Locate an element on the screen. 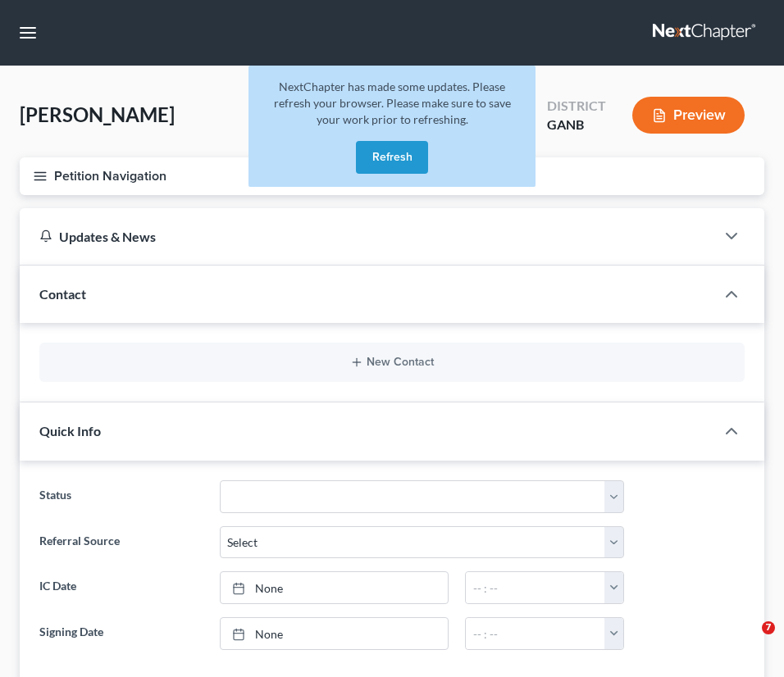  button: Refresh is located at coordinates (392, 157).